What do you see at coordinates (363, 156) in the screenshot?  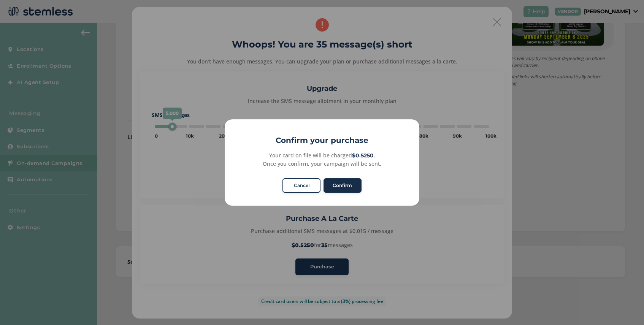 I see `strong: $0.5250` at bounding box center [363, 156].